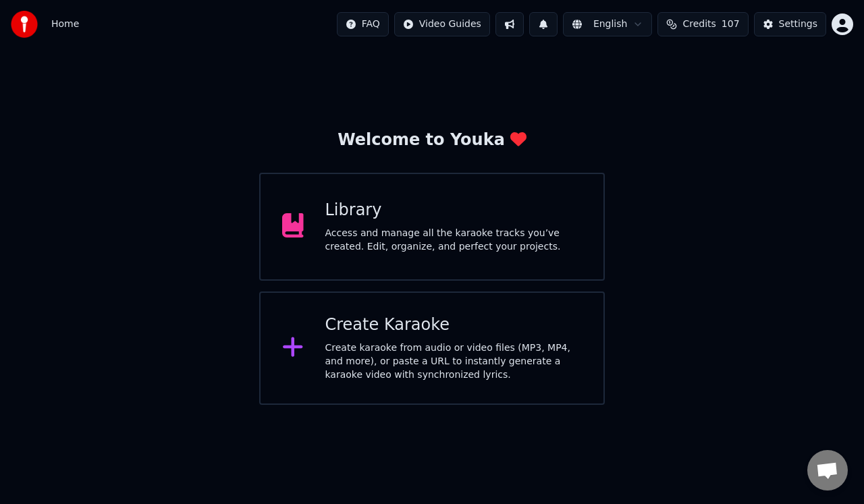  Describe the element at coordinates (432, 141) in the screenshot. I see `div: Welcome to Youka` at that location.